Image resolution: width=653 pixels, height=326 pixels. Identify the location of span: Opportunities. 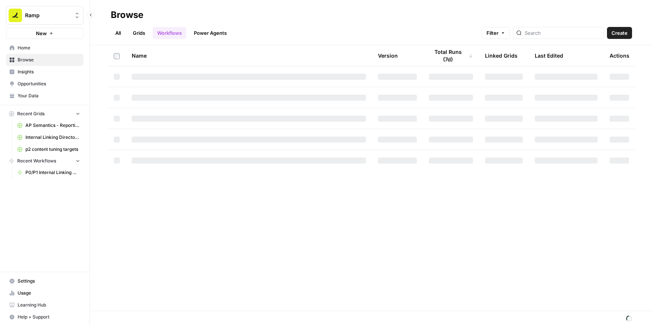
(49, 84).